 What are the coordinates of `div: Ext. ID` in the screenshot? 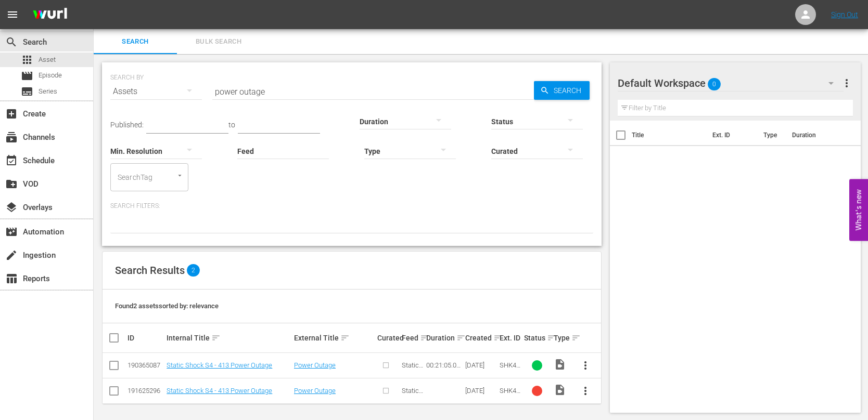 It's located at (510, 338).